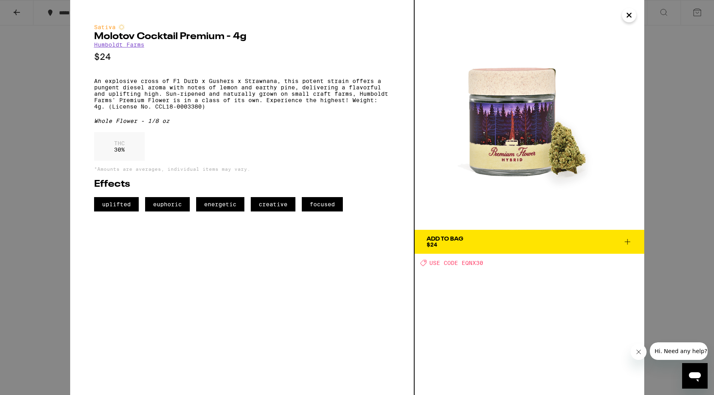 This screenshot has height=395, width=714. What do you see at coordinates (322, 204) in the screenshot?
I see `span: focused` at bounding box center [322, 204].